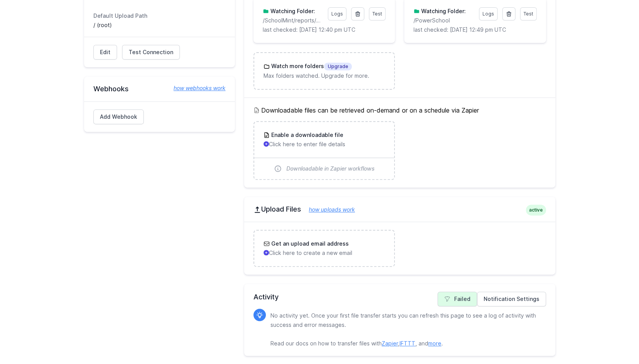 This screenshot has width=639, height=364. Describe the element at coordinates (159, 16) in the screenshot. I see `dt: Default Upload Path` at that location.